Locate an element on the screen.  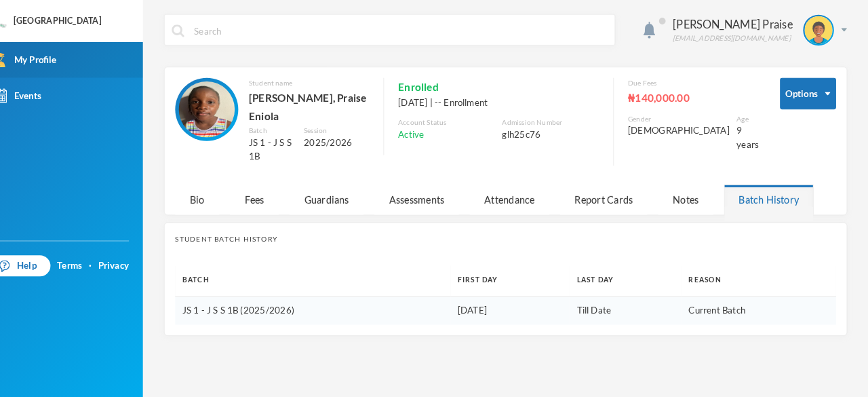
div: Admission Number is located at coordinates (561, 118).